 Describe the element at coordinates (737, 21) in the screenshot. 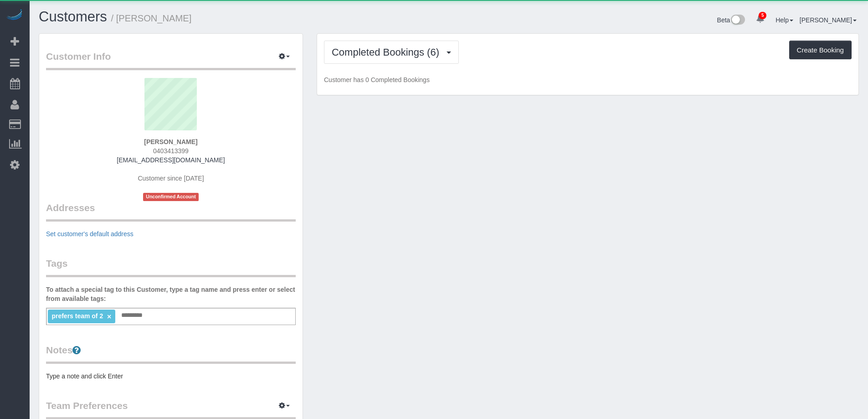

I see `img: New interface` at that location.